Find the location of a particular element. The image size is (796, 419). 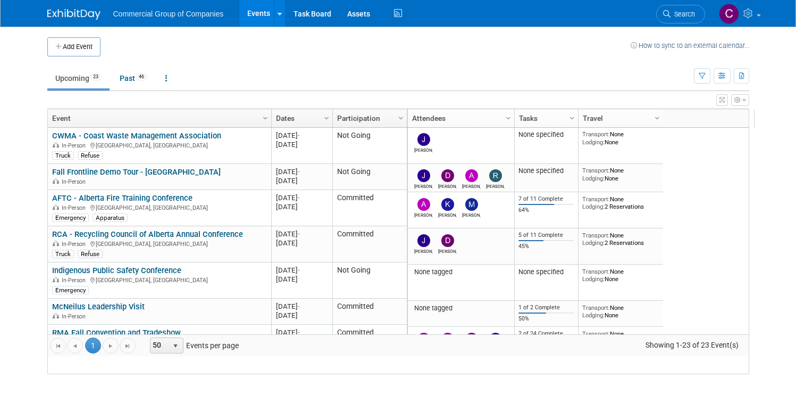

img: Mike Feduniw is located at coordinates (472, 204).